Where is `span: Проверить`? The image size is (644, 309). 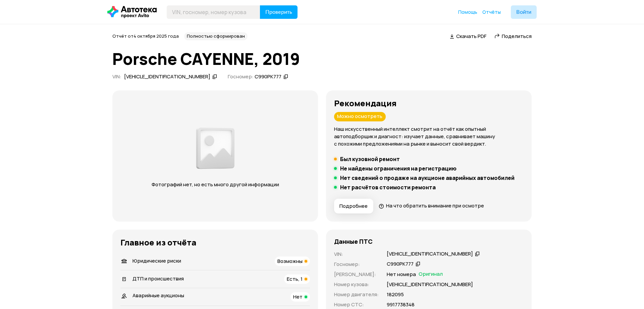
span: Проверить is located at coordinates (279, 12).